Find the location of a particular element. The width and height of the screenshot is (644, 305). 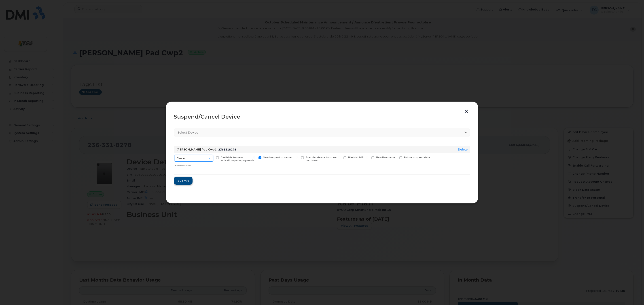

span: Transfer device to spare hardware is located at coordinates (321, 159).